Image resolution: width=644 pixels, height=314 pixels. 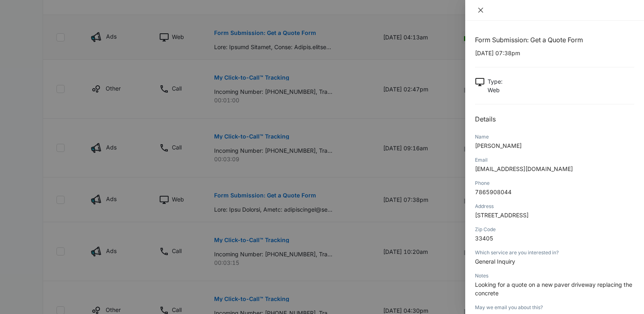 I want to click on span: close, so click(x=480, y=10).